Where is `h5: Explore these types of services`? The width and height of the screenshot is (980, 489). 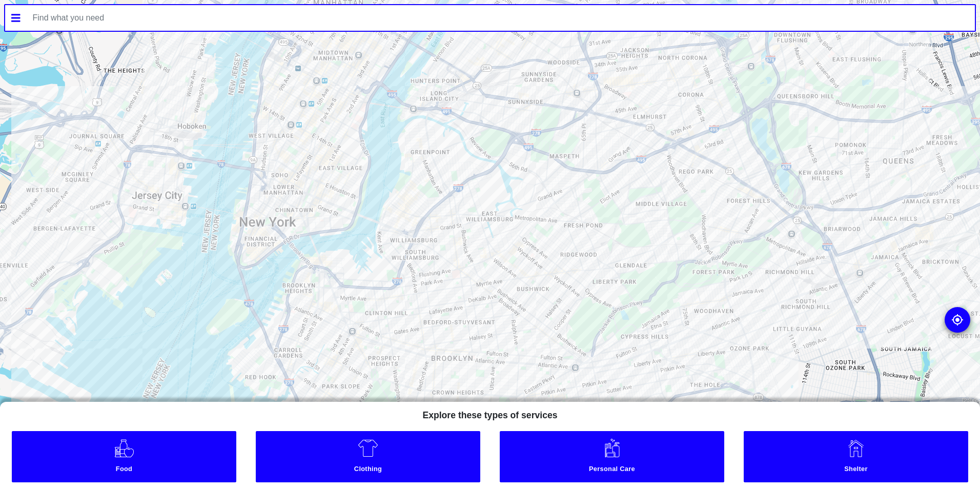
h5: Explore these types of services is located at coordinates (490, 413).